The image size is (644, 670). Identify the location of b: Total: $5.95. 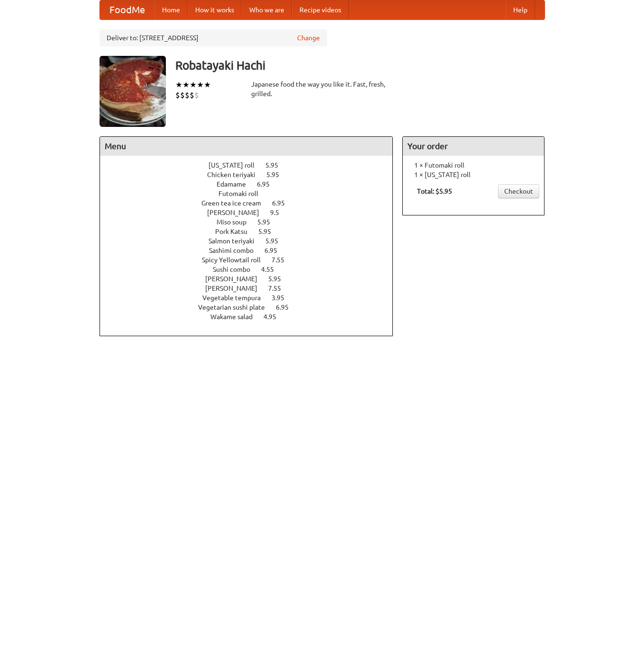
(435, 191).